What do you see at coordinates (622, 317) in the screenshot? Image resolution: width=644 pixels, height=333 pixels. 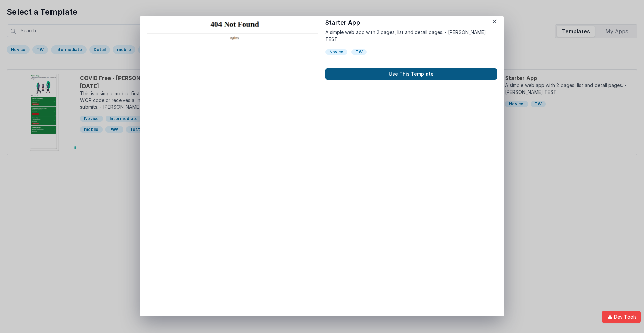 I see `button: Dev Tools` at bounding box center [622, 317].